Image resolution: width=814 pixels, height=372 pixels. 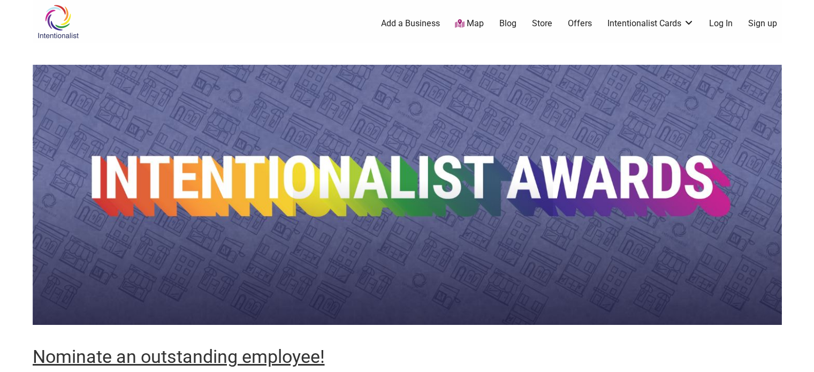 I want to click on img: Intentionalist, so click(x=58, y=21).